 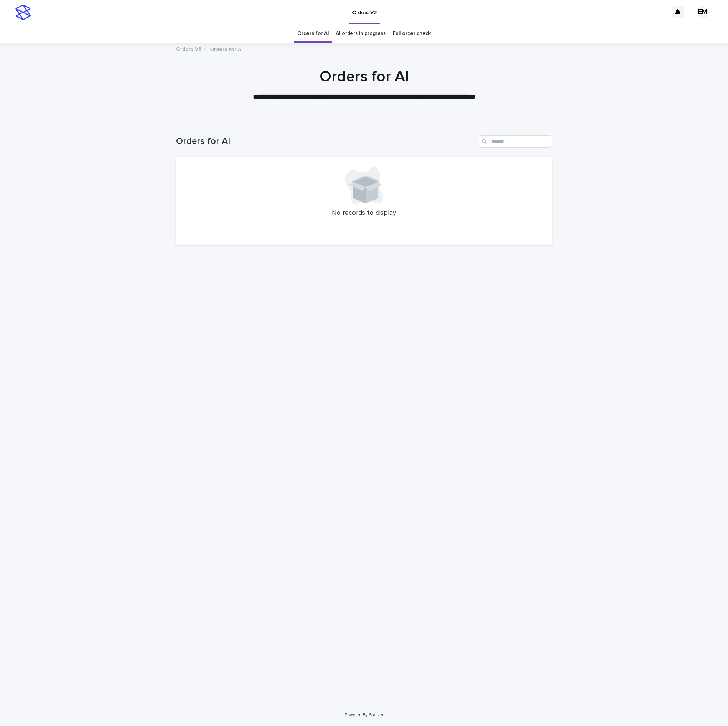 I want to click on a: Orders for AI, so click(x=313, y=34).